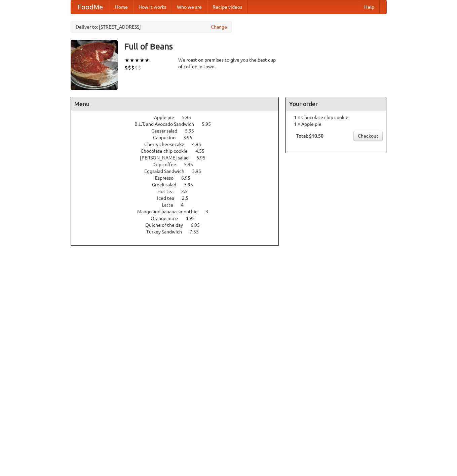 This screenshot has height=476, width=457. Describe the element at coordinates (336, 124) in the screenshot. I see `li: 1 × Apple pie` at that location.